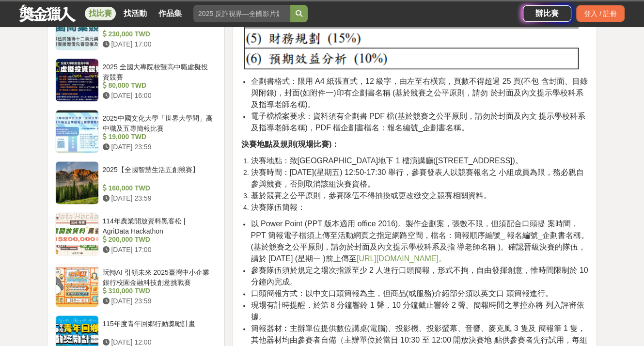 Image resolution: width=644 pixels, height=346 pixels. What do you see at coordinates (242, 13) in the screenshot?
I see `input: 2025 反詐視界—全國影片競賽` at bounding box center [242, 13].